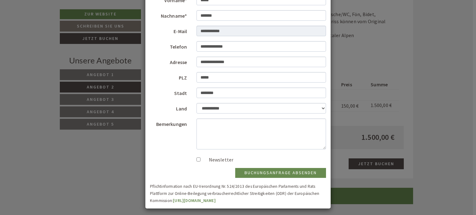 The height and width of the screenshot is (215, 476). What do you see at coordinates (122, 10) in the screenshot?
I see `div: Donnerstag` at bounding box center [122, 10].